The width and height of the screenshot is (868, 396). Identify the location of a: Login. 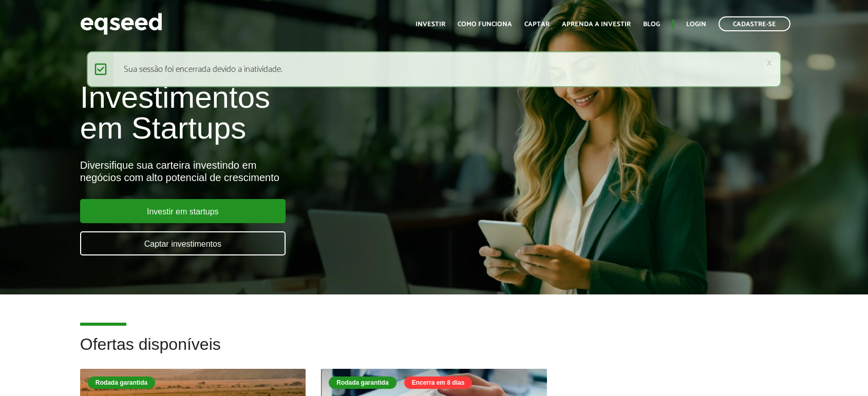
(696, 24).